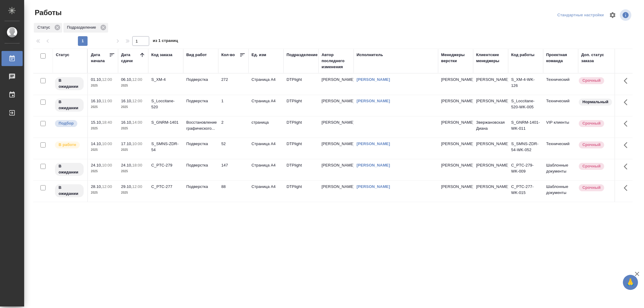  Describe the element at coordinates (126, 165) in the screenshot. I see `p: 24.10,` at that location.